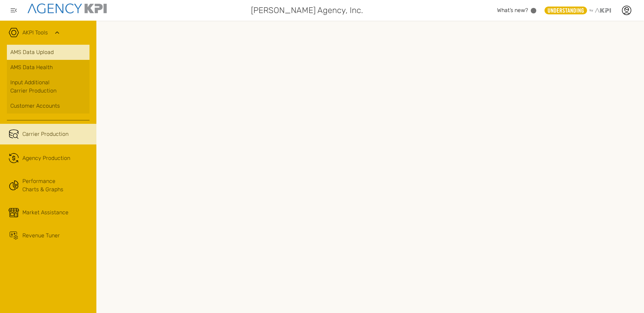  I want to click on a: AKPI Tools, so click(35, 33).